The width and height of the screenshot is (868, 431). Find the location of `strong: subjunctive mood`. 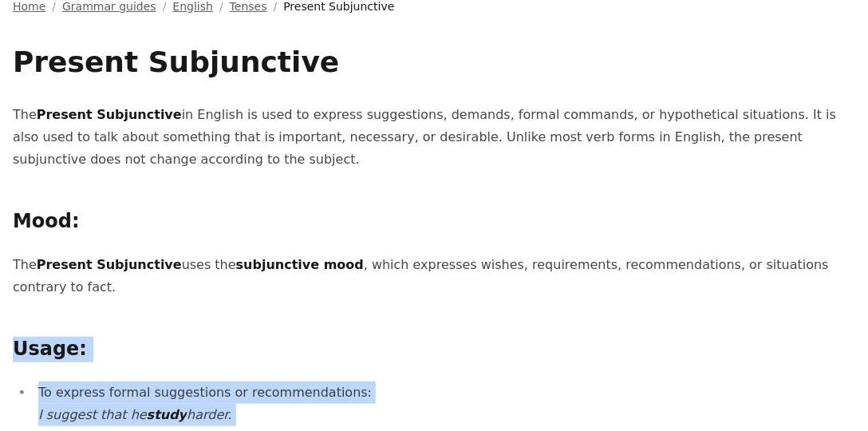

strong: subjunctive mood is located at coordinates (300, 264).